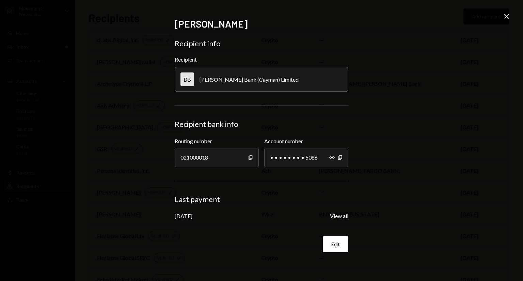 This screenshot has width=523, height=281. Describe the element at coordinates (261, 59) in the screenshot. I see `div: Recipient` at that location.